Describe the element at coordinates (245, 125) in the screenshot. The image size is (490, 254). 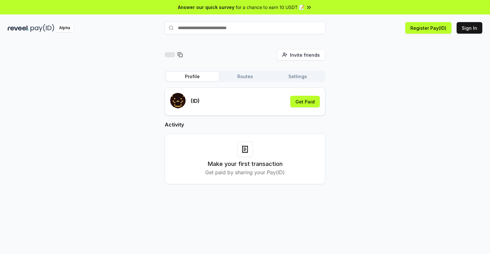
I see `h2: Activity` at that location.